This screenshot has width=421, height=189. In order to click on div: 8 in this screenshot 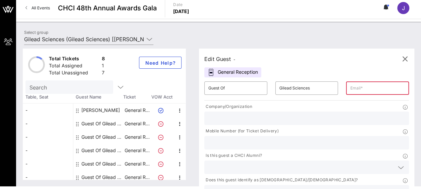, I will do `click(103, 59)`.